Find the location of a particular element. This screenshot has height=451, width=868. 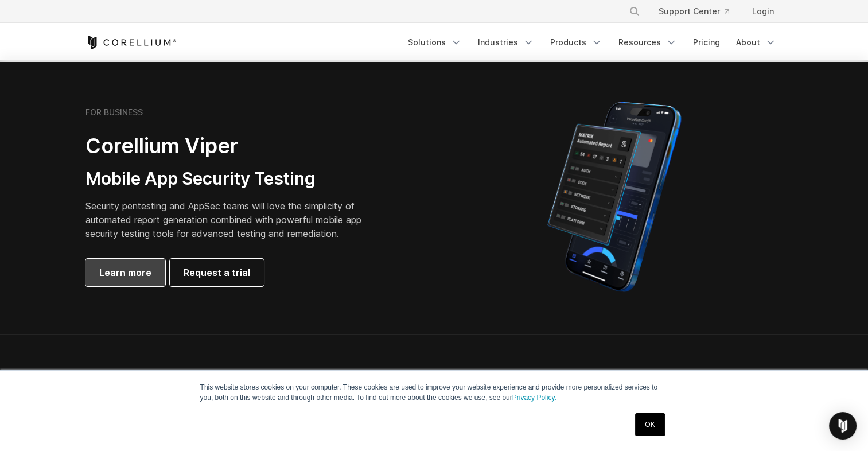

a: Corellium Home is located at coordinates (131, 42).